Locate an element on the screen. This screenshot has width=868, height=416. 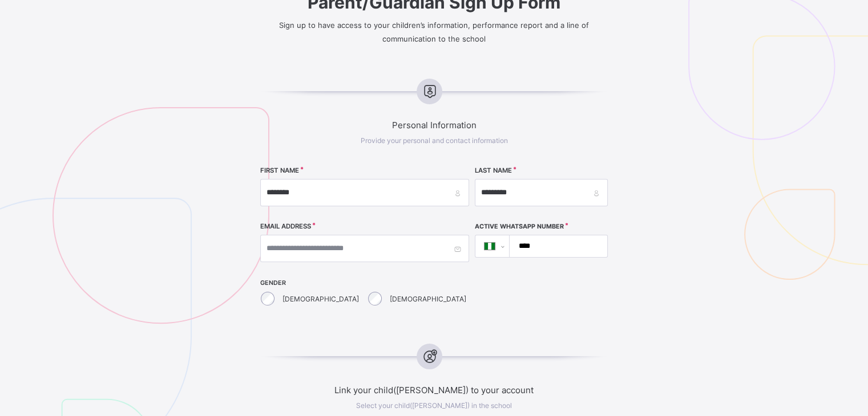
label: EMAIL ADDRESS is located at coordinates (286, 226).